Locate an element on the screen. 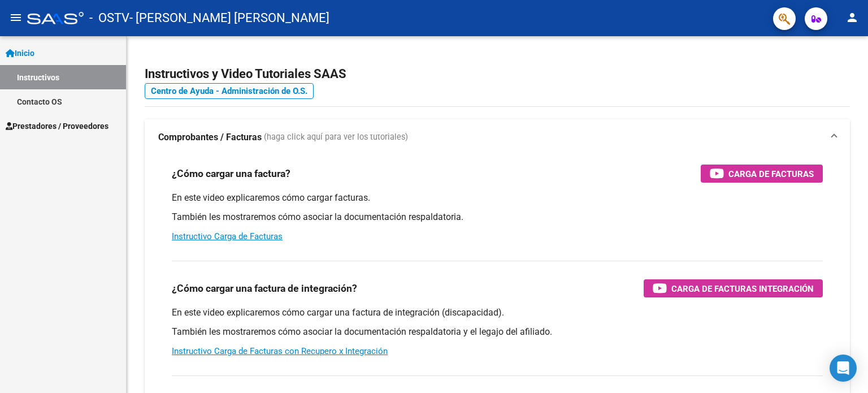  span: Inicio is located at coordinates (20, 54).